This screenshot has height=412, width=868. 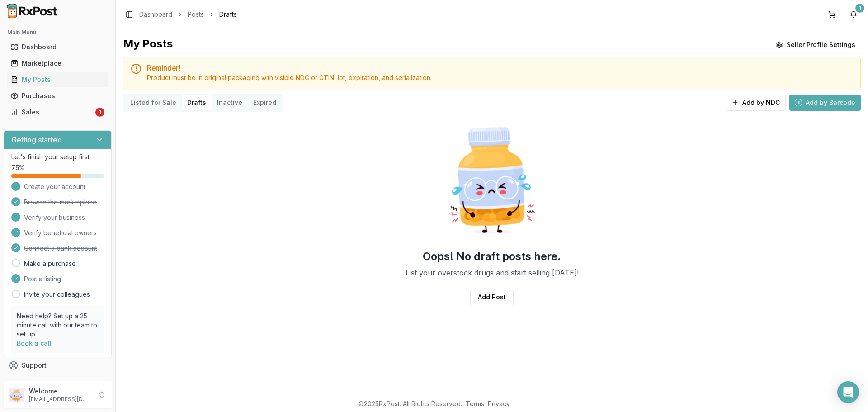 What do you see at coordinates (57, 63) in the screenshot?
I see `div: Marketplace` at bounding box center [57, 63].